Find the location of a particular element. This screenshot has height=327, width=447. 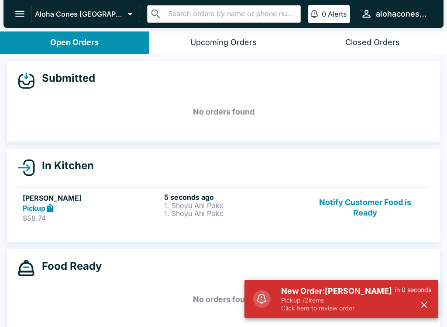

div: Upcoming Orders is located at coordinates (224, 42).